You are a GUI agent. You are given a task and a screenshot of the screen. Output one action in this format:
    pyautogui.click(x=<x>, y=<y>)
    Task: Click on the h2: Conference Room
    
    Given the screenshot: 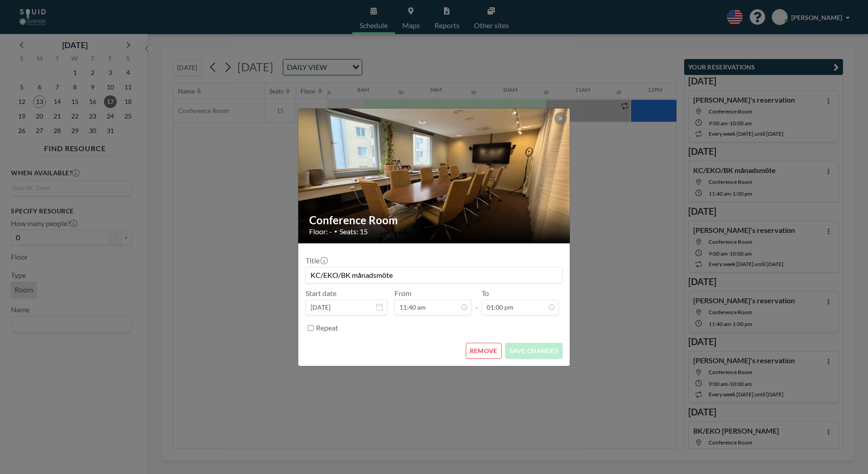 What is the action you would take?
    pyautogui.click(x=434, y=220)
    